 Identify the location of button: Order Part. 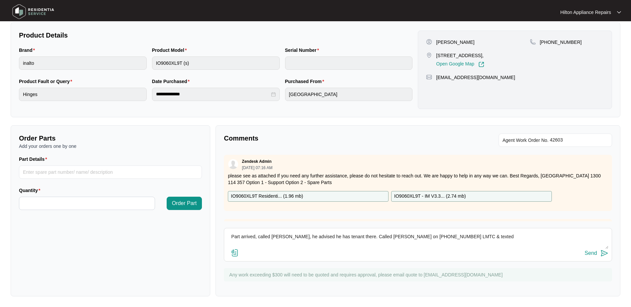
(184, 203).